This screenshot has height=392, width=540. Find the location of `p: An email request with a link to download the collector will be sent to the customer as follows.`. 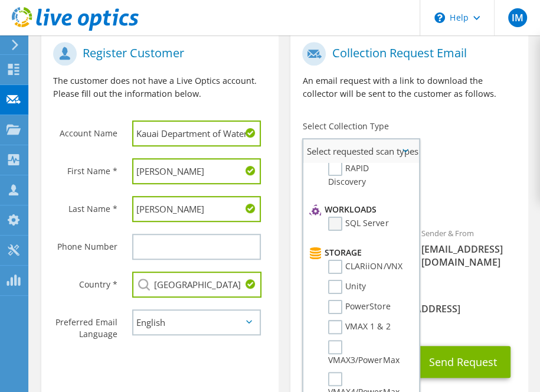

p: An email request with a link to download the collector will be sent to the customer as follows. is located at coordinates (409, 88).